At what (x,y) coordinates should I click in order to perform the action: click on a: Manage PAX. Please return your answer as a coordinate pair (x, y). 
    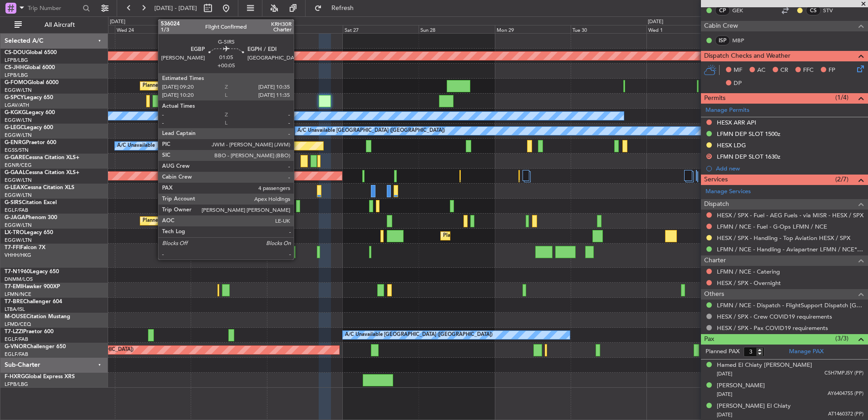
    Looking at the image, I should click on (806, 352).